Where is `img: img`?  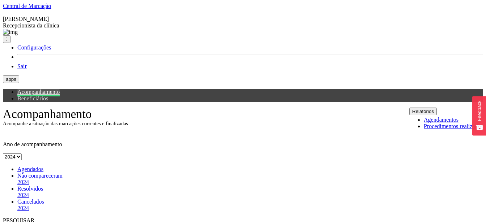
img: img is located at coordinates (10, 32).